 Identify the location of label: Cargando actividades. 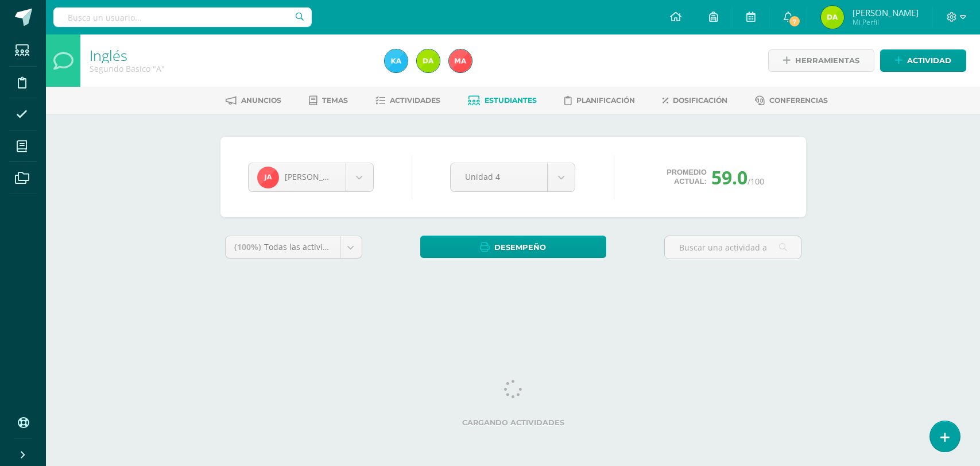
(513, 422).